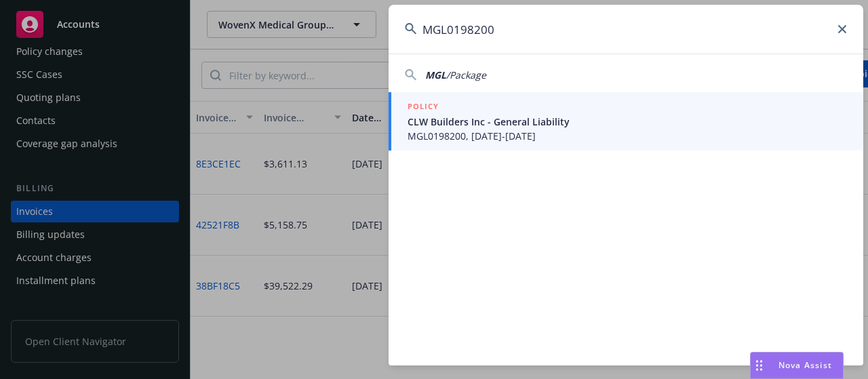 The height and width of the screenshot is (379, 868). What do you see at coordinates (465, 75) in the screenshot?
I see `span: /Package` at bounding box center [465, 75].